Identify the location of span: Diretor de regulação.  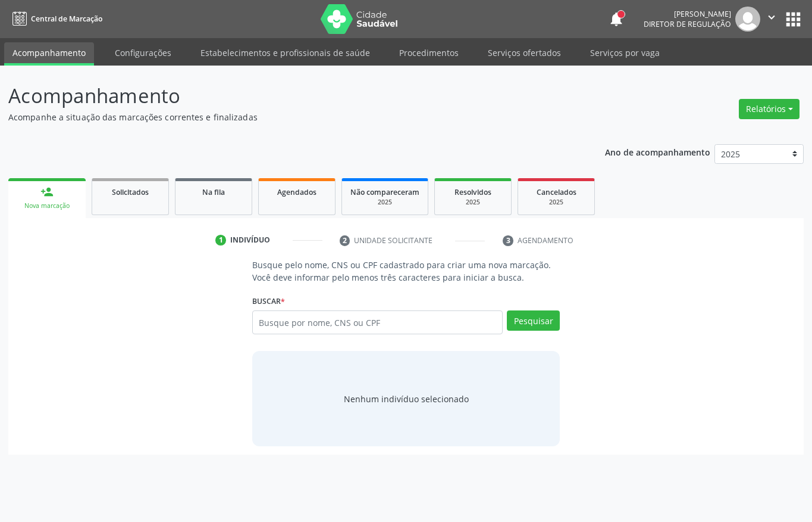
(687, 24).